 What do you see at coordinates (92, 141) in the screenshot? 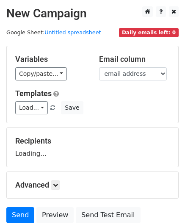
I see `h5: Recipients` at bounding box center [92, 141].